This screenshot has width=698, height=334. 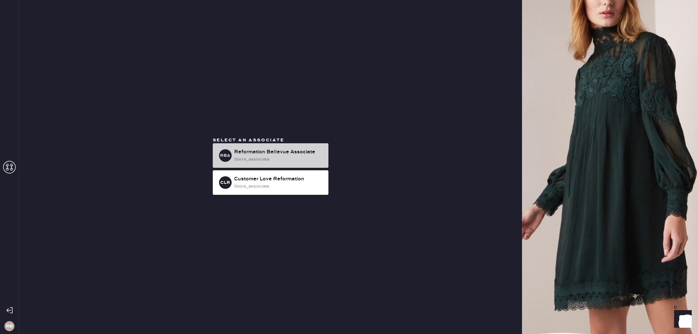 What do you see at coordinates (279, 152) in the screenshot?
I see `div: Reformation Bellevue Associate` at bounding box center [279, 152].